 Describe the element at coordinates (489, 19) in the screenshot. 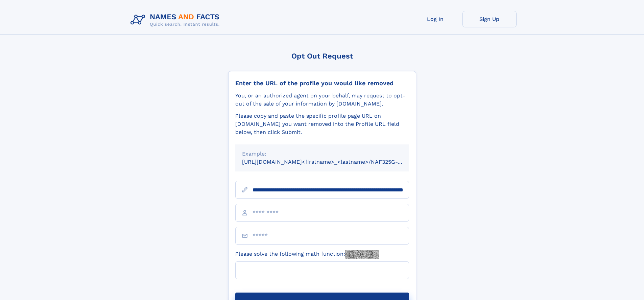

I see `a: Sign Up` at that location.